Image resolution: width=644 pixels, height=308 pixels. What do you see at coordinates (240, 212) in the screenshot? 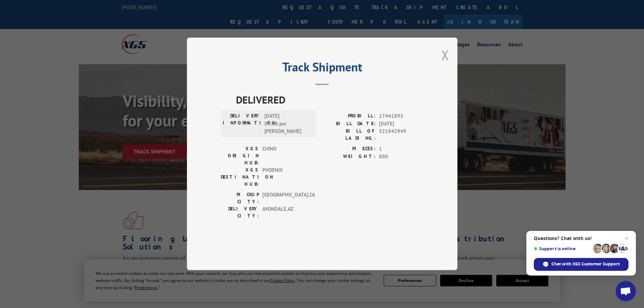
I see `label: DELIVERY CITY:` at bounding box center [240, 212].